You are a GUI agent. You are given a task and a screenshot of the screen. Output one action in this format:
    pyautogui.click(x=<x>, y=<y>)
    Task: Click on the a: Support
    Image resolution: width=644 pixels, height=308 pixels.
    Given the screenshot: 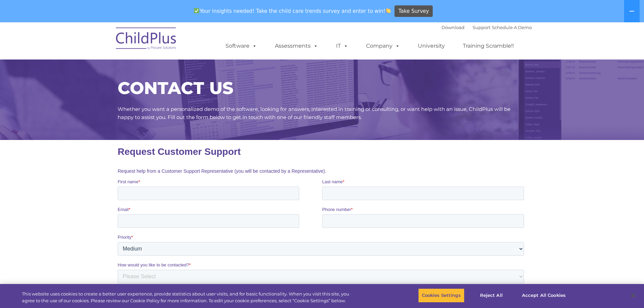 What is the action you would take?
    pyautogui.click(x=481, y=27)
    